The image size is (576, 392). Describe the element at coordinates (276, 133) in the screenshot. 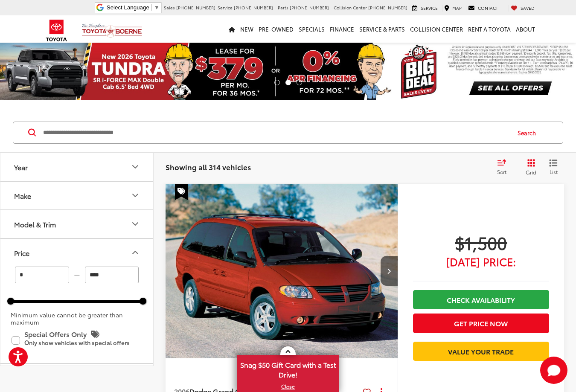

I see `form: Search by Make, Model, or Keyword` at that location.